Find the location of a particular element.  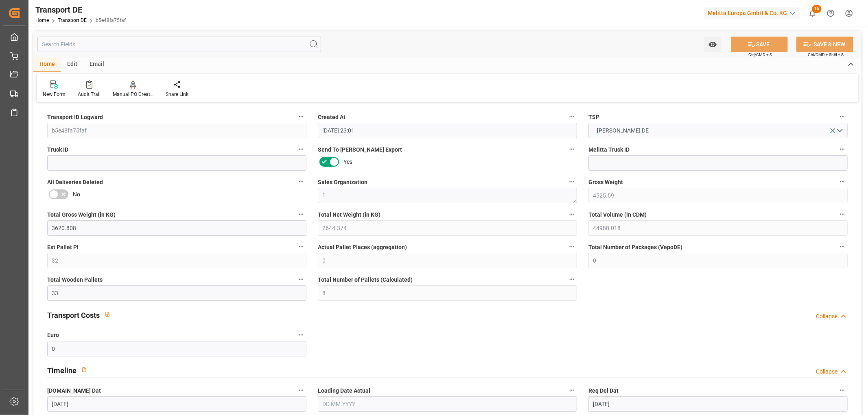

span: Actual Pallet Places (aggregation) is located at coordinates (362, 248).